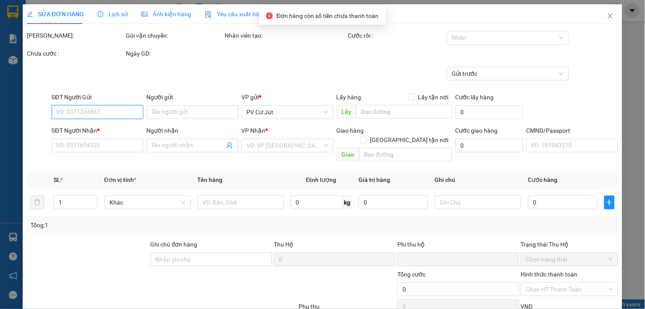 The image size is (645, 309). What do you see at coordinates (478, 202) in the screenshot?
I see `input: Ghi Chú` at bounding box center [478, 202].